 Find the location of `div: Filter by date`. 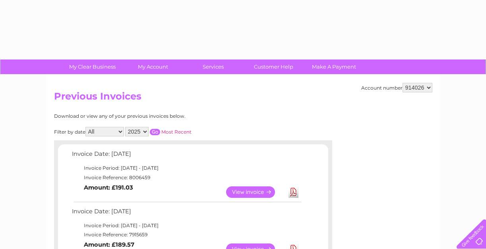

div: Filter by date is located at coordinates (158, 132).